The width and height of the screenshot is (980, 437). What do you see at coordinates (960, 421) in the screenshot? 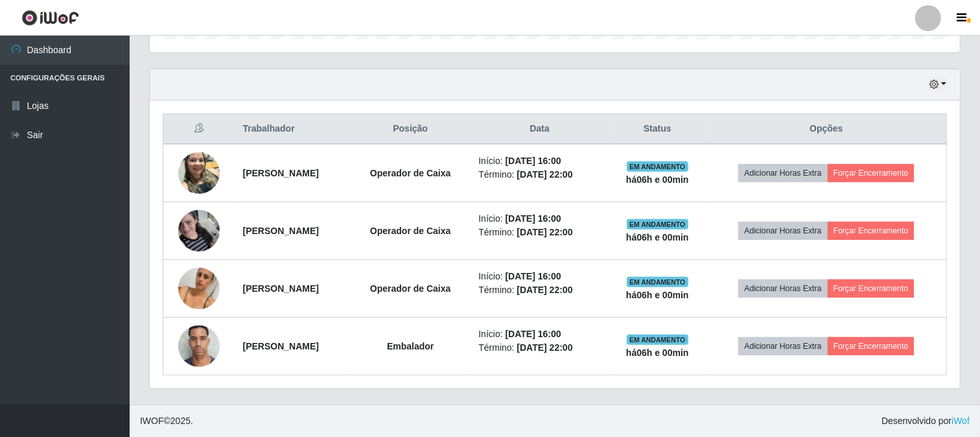
I see `a: iWof` at bounding box center [960, 421].